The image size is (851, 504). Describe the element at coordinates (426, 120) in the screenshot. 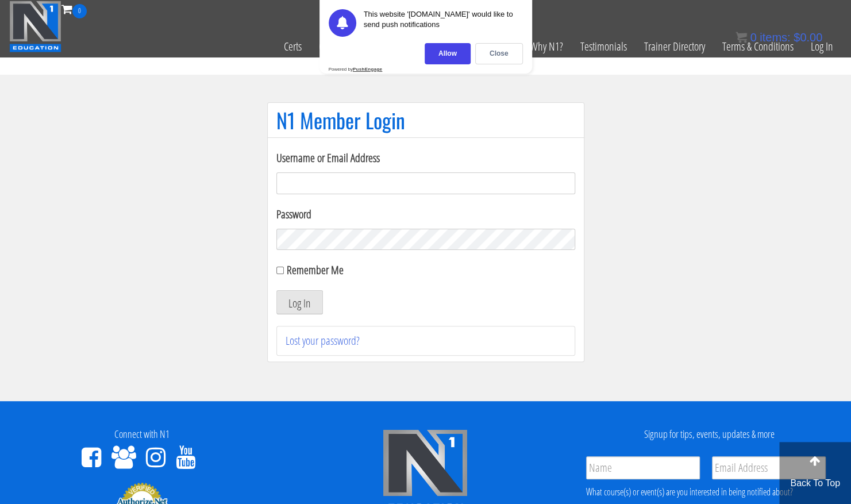

I see `h1: N1 Member Login` at that location.